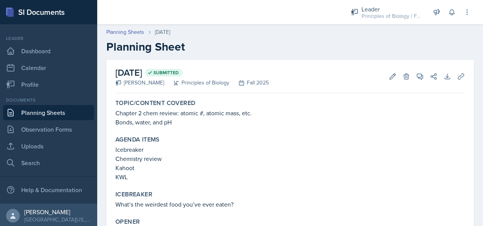 This screenshot has width=483, height=226. Describe the element at coordinates (49, 68) in the screenshot. I see `a: Calendar` at that location.